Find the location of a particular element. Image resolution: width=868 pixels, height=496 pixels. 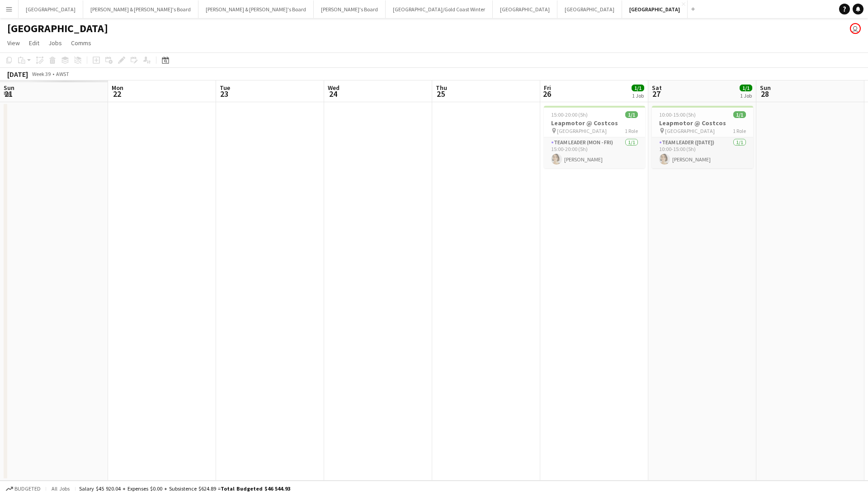

span: Fri is located at coordinates (547, 88).